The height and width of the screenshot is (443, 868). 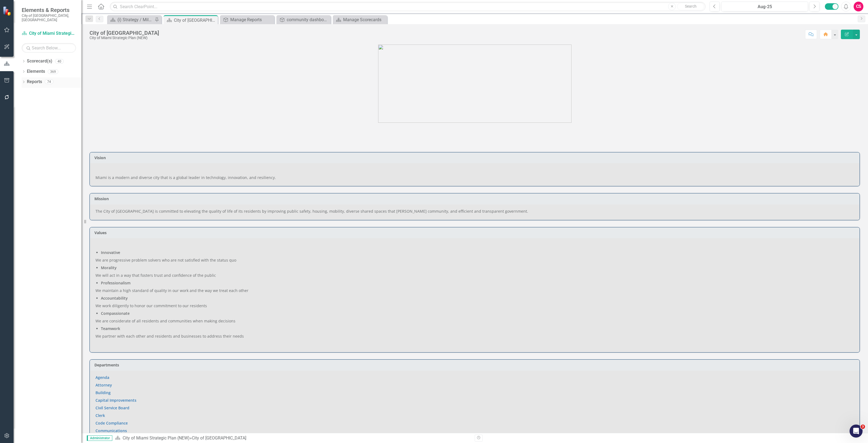 I want to click on span: Miami is a modern and diverse city that is a global leader in technology, innovation, and resilie..., so click(x=185, y=177).